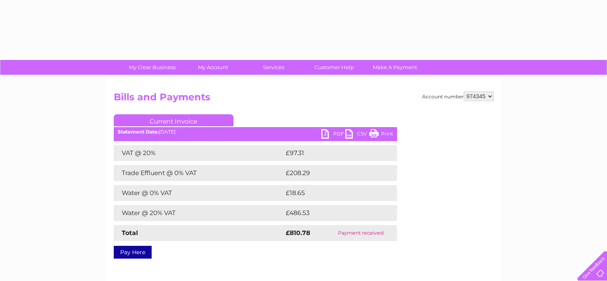  Describe the element at coordinates (132, 252) in the screenshot. I see `a: Pay Here` at that location.